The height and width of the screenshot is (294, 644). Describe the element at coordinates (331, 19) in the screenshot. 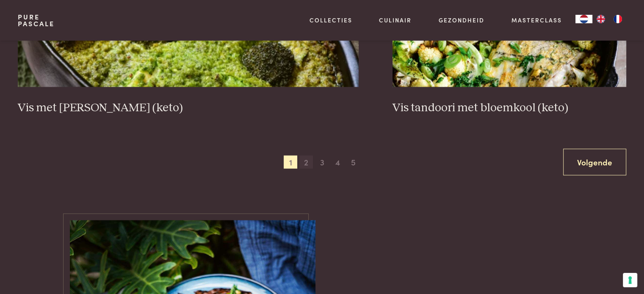

I see `a: Collecties` at that location.